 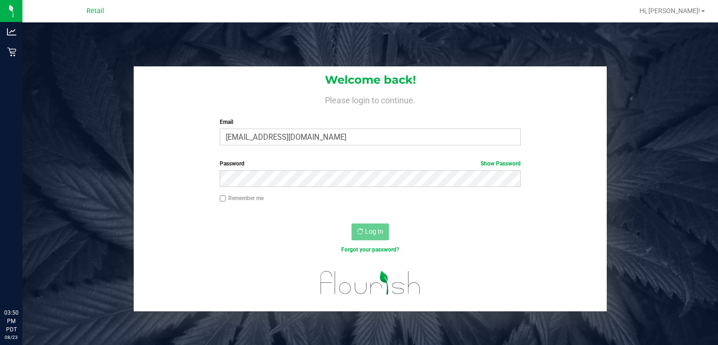 What do you see at coordinates (370, 232) in the screenshot?
I see `button: Log In` at bounding box center [370, 232].